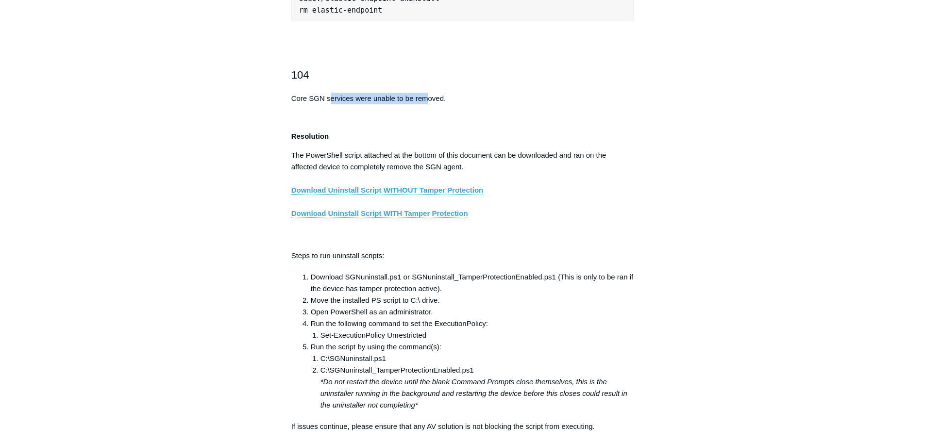  What do you see at coordinates (463, 75) in the screenshot?
I see `h2: 104` at bounding box center [463, 75].